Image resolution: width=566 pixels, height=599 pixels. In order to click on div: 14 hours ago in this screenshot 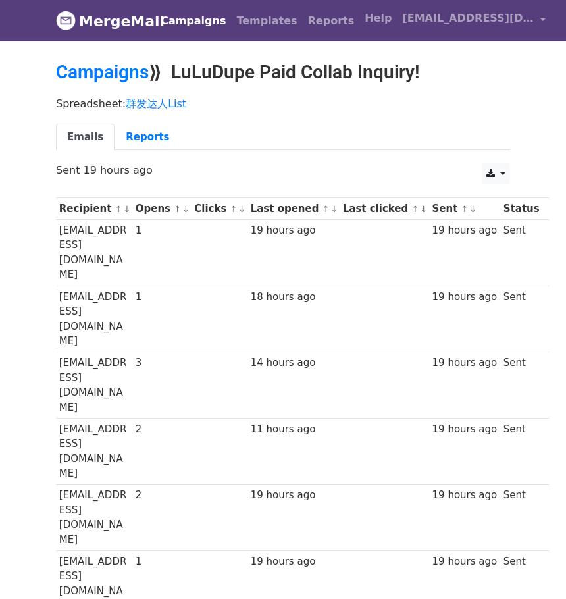, I will do `click(294, 363)`.